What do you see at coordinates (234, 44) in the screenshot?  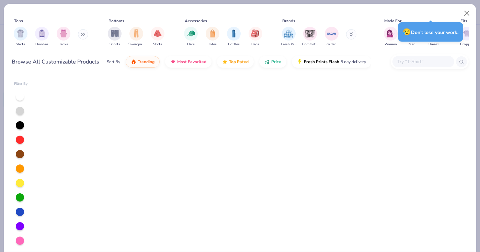 I see `span: Bottles` at bounding box center [234, 44].